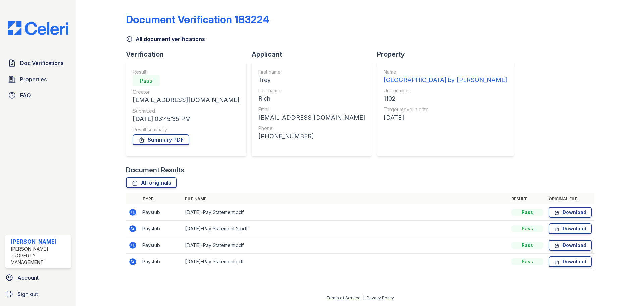 The image size is (644, 306). Describe the element at coordinates (312, 80) in the screenshot. I see `div: Trey` at that location.